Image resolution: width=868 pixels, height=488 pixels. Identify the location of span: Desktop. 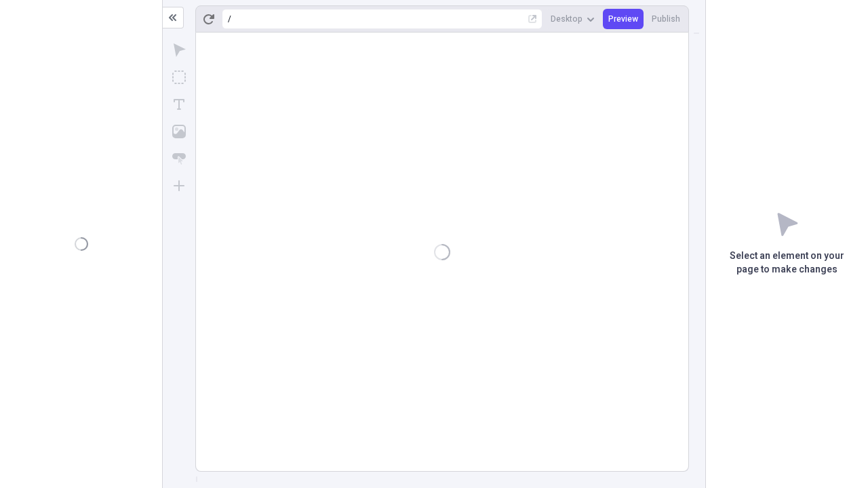
(566, 19).